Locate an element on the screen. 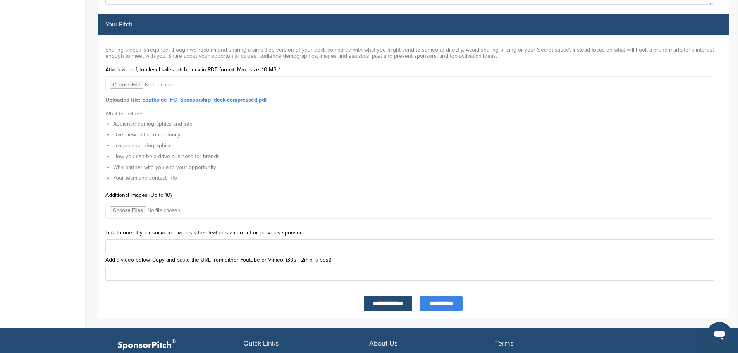 The width and height of the screenshot is (738, 353). label: Add a video below. Copy and paste the URL from either Youtube or Vimeo. (30s - 2min is best) is located at coordinates (413, 260).